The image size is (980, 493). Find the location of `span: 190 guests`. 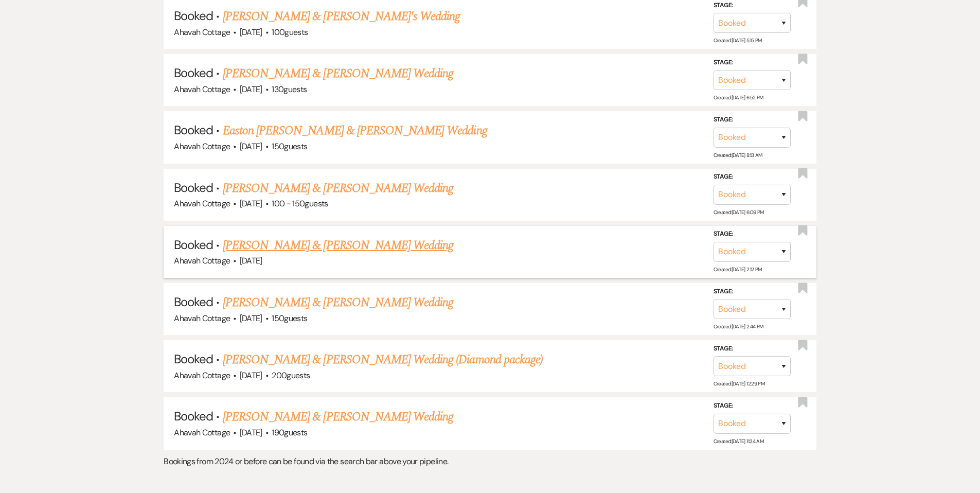

span: 190 guests is located at coordinates (289, 432).